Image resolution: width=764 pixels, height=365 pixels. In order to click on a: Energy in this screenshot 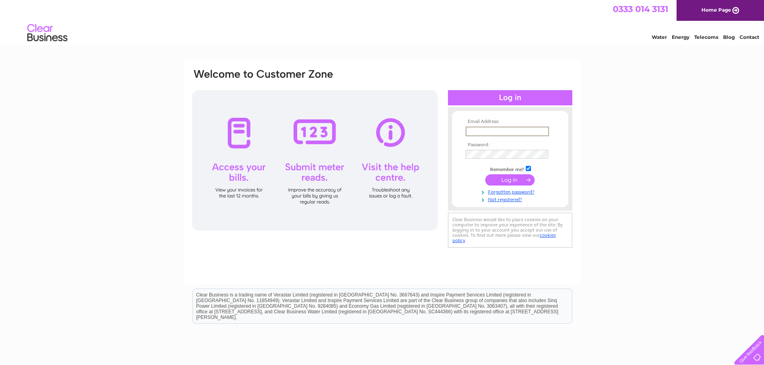, I will do `click(681, 37)`.